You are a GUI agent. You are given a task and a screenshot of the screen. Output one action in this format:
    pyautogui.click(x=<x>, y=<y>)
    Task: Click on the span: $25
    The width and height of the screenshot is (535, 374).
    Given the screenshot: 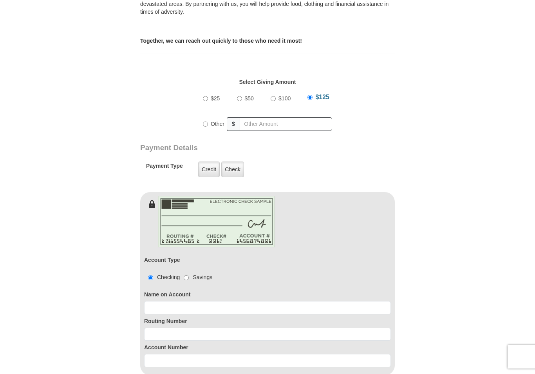 What is the action you would take?
    pyautogui.click(x=215, y=98)
    